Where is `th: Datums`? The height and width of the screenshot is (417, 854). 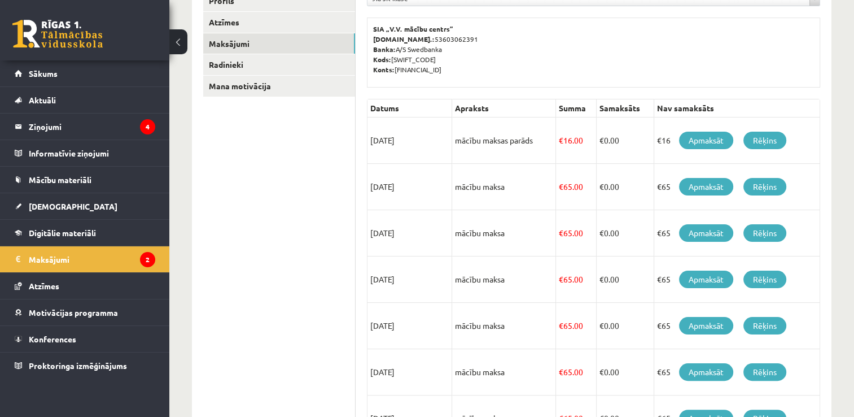
th: Datums is located at coordinates (410, 108).